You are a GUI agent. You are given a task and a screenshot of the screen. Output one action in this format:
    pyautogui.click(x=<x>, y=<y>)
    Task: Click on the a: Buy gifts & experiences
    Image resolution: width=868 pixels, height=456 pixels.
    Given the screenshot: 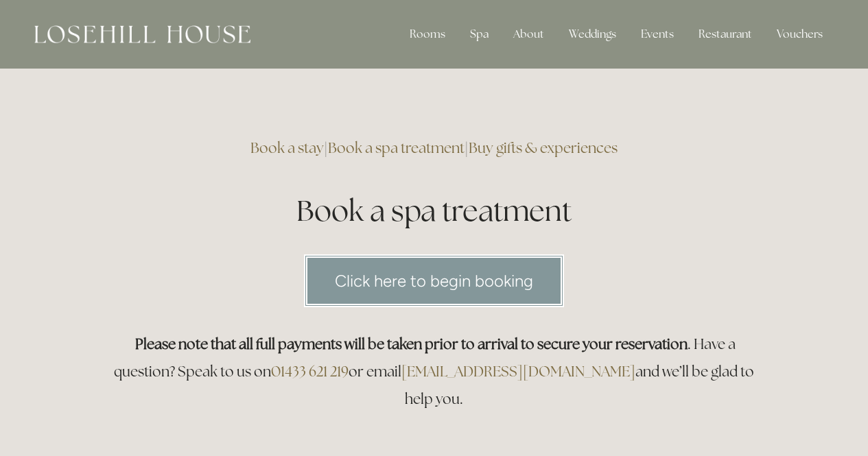 What is the action you would take?
    pyautogui.click(x=543, y=147)
    